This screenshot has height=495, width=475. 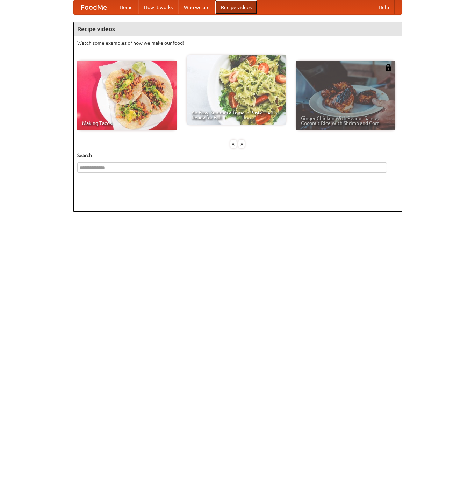 I want to click on a: Home, so click(x=126, y=7).